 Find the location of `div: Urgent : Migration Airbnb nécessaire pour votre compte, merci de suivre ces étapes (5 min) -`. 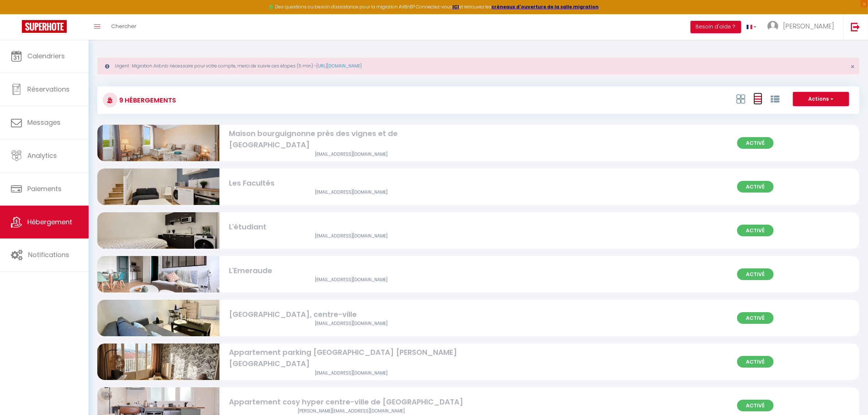

div: Urgent : Migration Airbnb nécessaire pour votre compte, merci de suivre ces étapes (5 min) - is located at coordinates (478, 66).